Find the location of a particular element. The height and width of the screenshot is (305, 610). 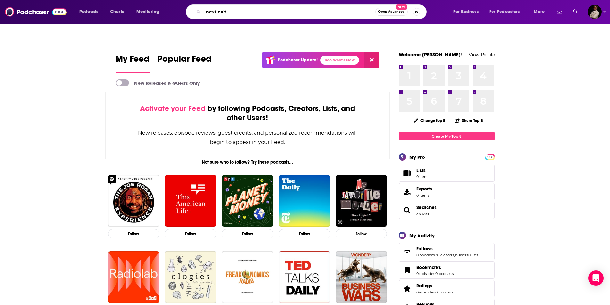

a: 0 lists is located at coordinates (474, 255).